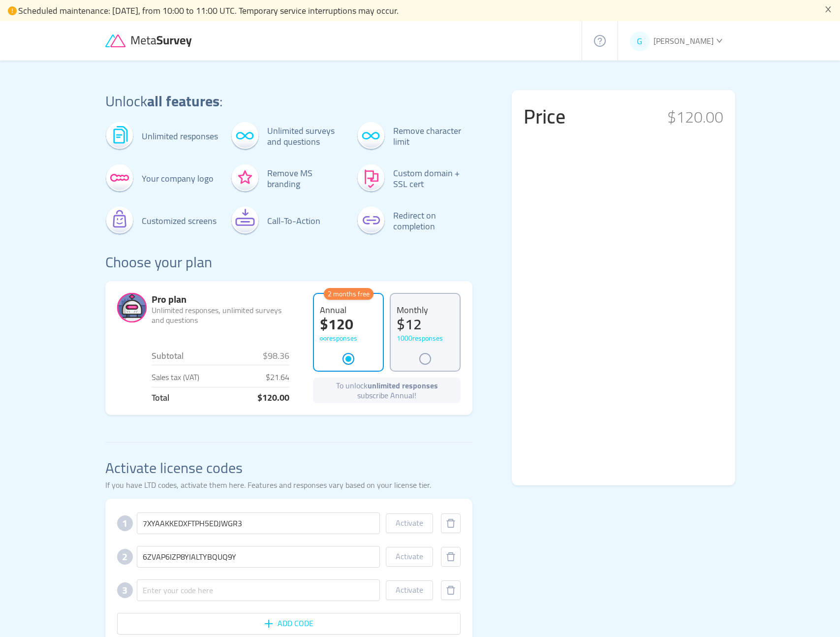 The width and height of the screenshot is (840, 637). I want to click on span: 2, so click(125, 556).